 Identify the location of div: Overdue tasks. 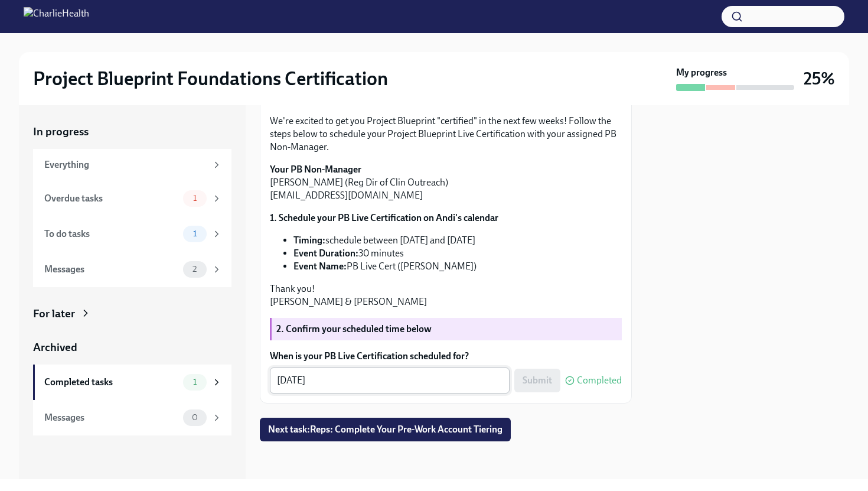
(111, 198).